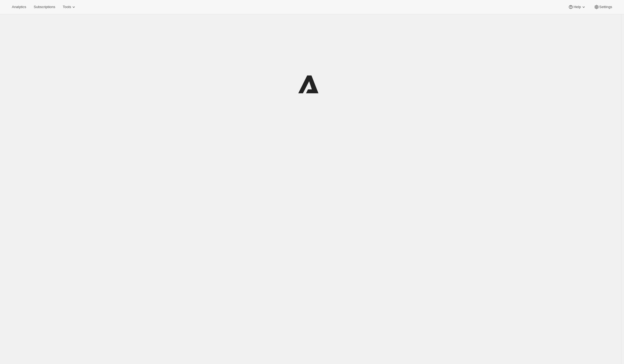 The width and height of the screenshot is (624, 364). What do you see at coordinates (67, 7) in the screenshot?
I see `span: Tools` at bounding box center [67, 7].